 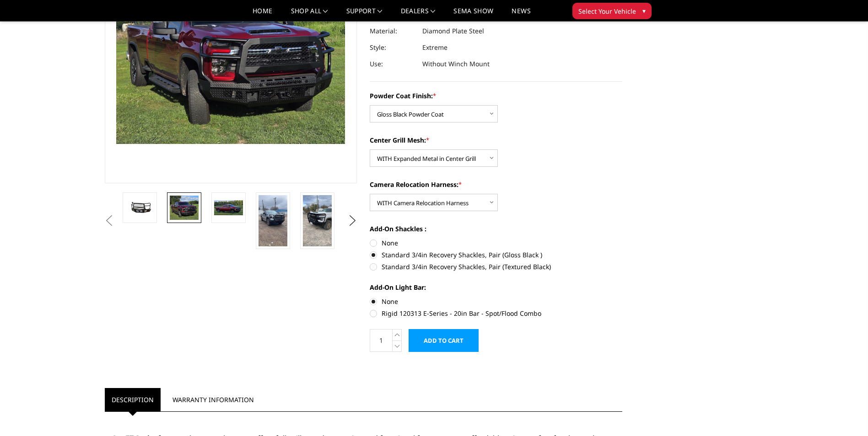 What do you see at coordinates (418, 14) in the screenshot?
I see `a: Dealers` at bounding box center [418, 14].